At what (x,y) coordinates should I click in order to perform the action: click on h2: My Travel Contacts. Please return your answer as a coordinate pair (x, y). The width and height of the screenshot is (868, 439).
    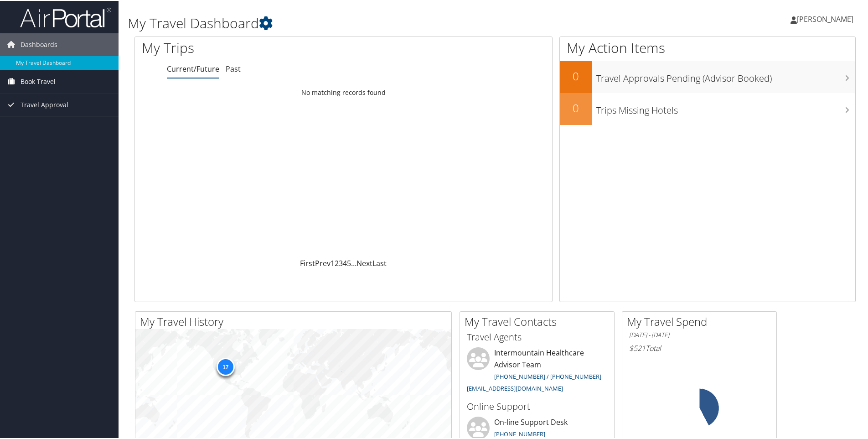
    Looking at the image, I should click on (539, 321).